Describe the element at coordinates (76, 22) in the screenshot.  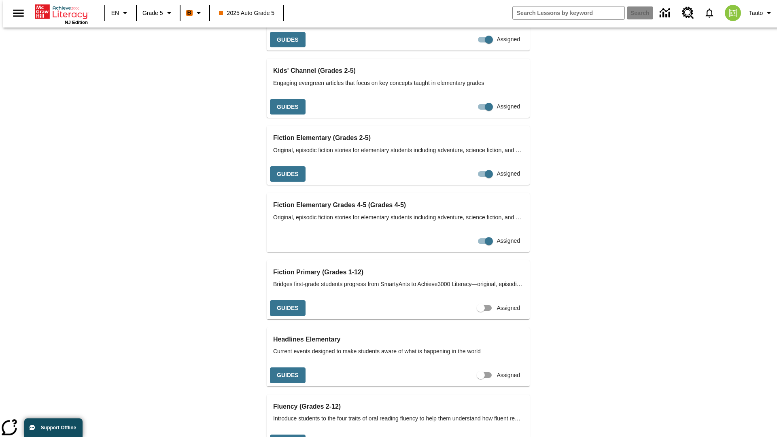
I see `span: NJ Edition` at that location.